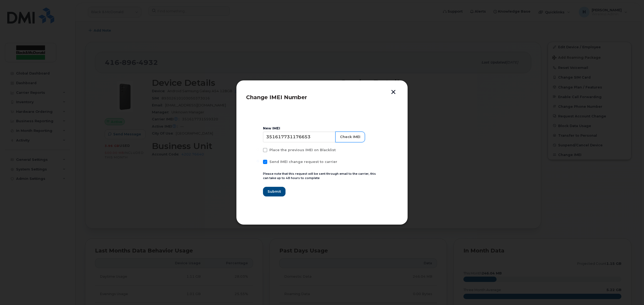 This screenshot has width=644, height=305. I want to click on small: Please note that this request will be sent through email to the carrier, this can take up to 48 h..., so click(319, 176).